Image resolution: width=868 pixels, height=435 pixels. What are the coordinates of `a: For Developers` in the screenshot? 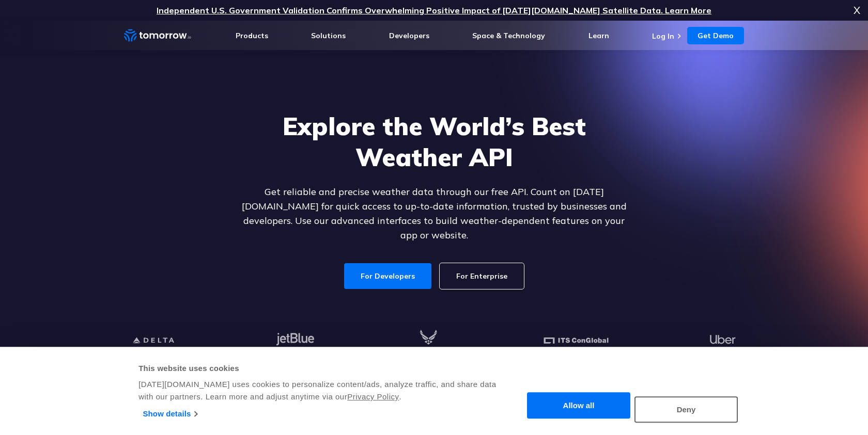 It's located at (387, 276).